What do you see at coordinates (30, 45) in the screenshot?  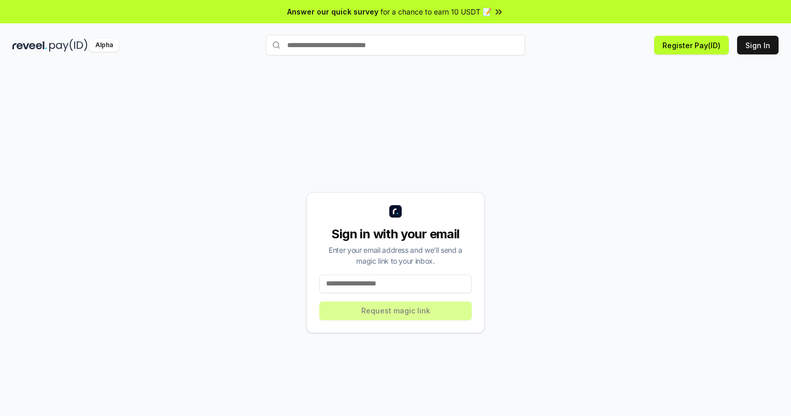 I see `img: reveel_dark` at bounding box center [30, 45].